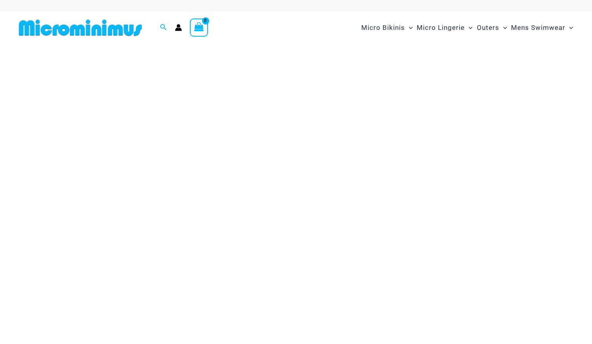 The image size is (592, 344). What do you see at coordinates (542, 28) in the screenshot?
I see `a: Mens SwimwearMenu ToggleMenu Toggle` at bounding box center [542, 28].